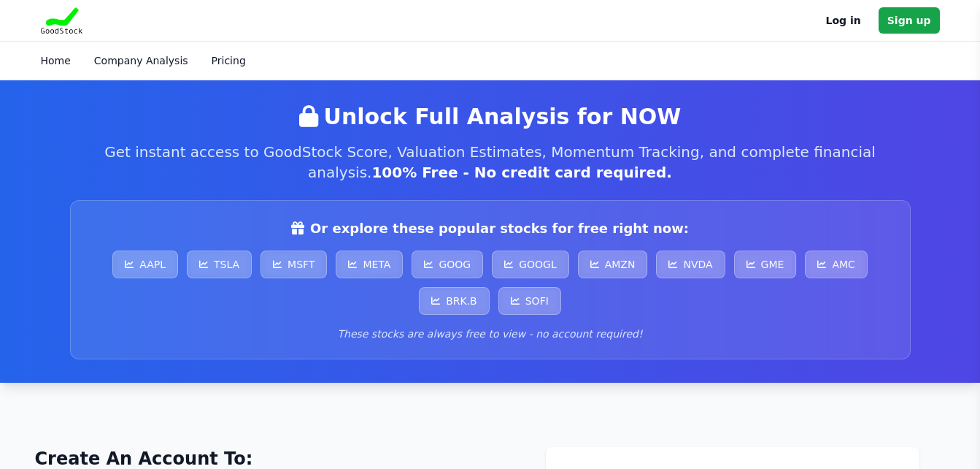 The height and width of the screenshot is (469, 980). I want to click on a: GME, so click(765, 264).